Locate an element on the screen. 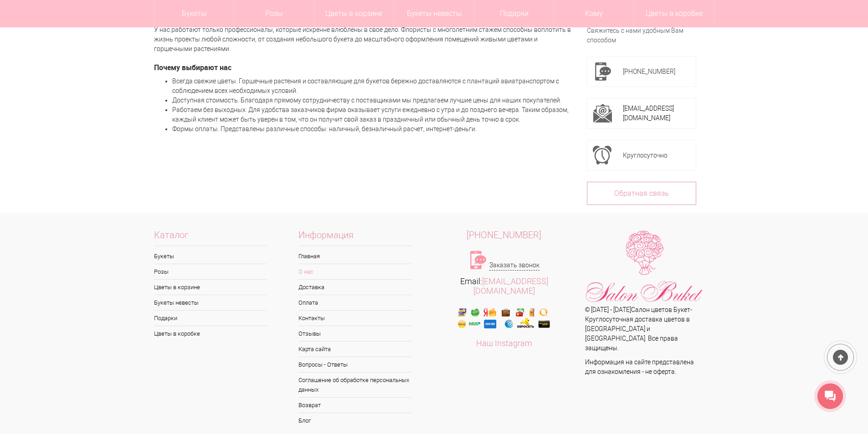 This screenshot has height=434, width=868. a: Вопросы - Ответы is located at coordinates (355, 364).